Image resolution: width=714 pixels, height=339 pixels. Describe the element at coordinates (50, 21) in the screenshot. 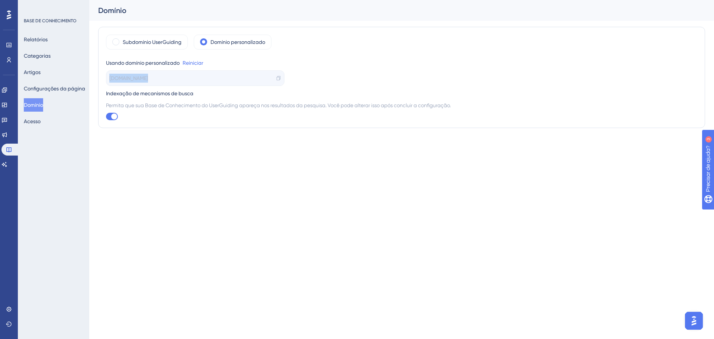

I see `font: BASE DE CONHECIMENTO` at that location.